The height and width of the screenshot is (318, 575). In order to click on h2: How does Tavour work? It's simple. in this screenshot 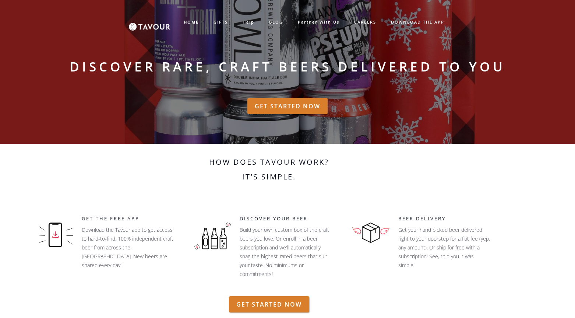, I will do `click(269, 173)`.